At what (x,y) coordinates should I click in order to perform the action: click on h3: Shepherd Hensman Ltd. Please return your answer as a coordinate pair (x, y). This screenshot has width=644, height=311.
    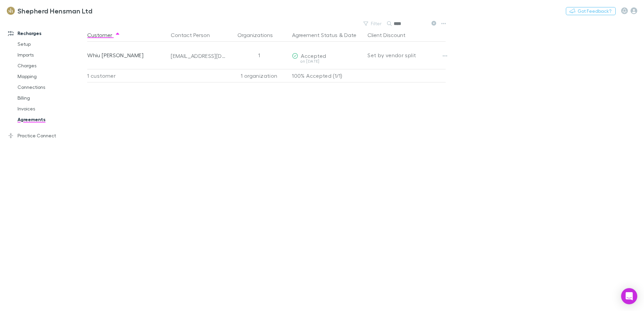
    Looking at the image, I should click on (55, 11).